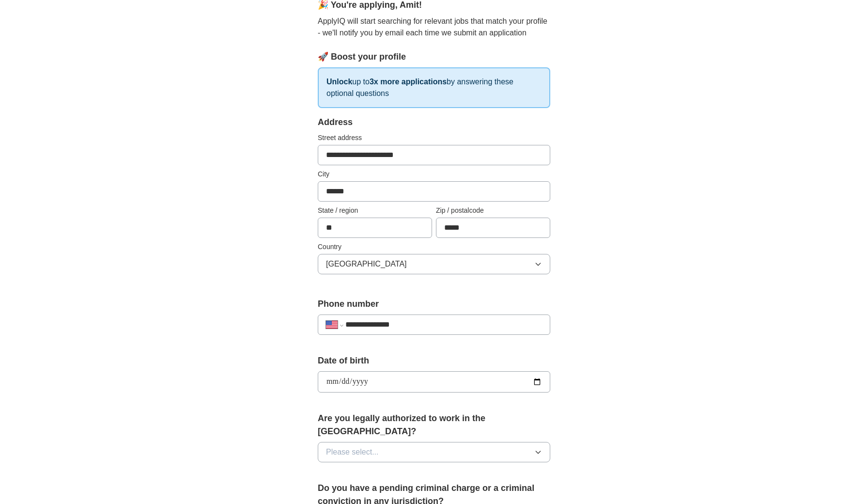  What do you see at coordinates (434, 361) in the screenshot?
I see `label: Date of birth` at bounding box center [434, 361].